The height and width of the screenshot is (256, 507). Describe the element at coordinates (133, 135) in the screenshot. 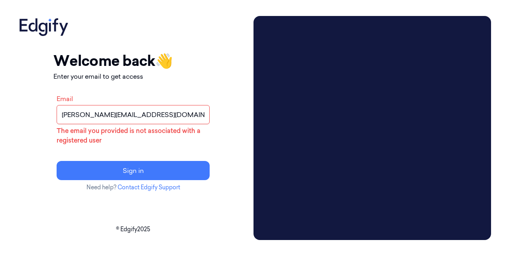

I see `p: The email you provided is not associated with a registered user` at that location.